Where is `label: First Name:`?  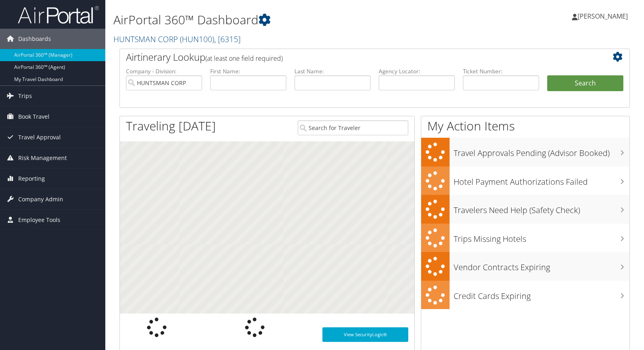
label: First Name: is located at coordinates (248, 71).